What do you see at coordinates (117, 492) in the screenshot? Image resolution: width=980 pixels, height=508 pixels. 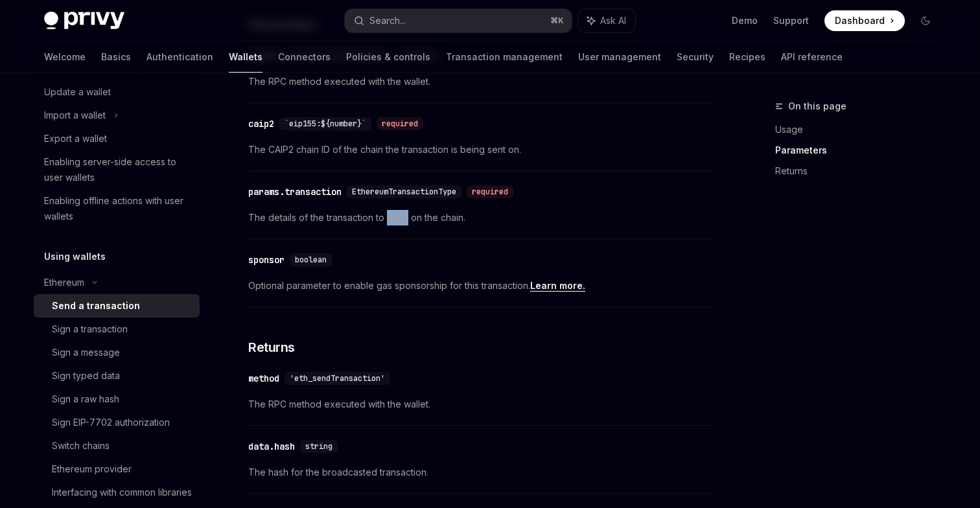 I see `a: Interfacing with common libraries` at bounding box center [117, 492].